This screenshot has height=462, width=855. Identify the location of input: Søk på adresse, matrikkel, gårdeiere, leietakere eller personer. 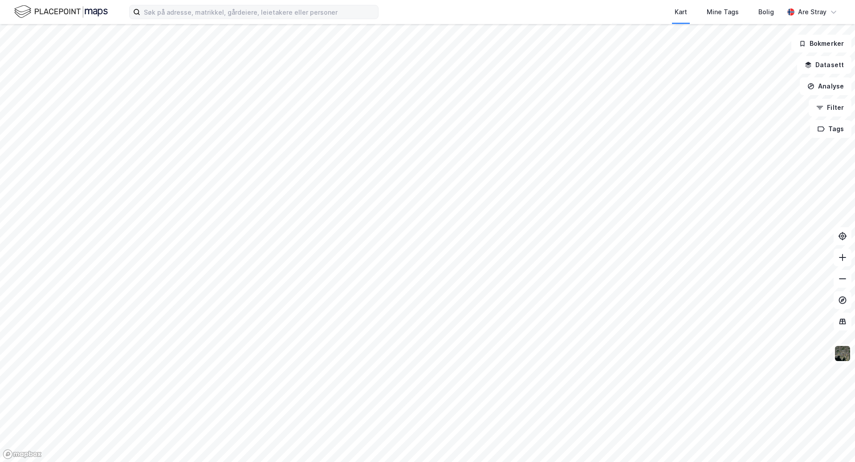
(259, 12).